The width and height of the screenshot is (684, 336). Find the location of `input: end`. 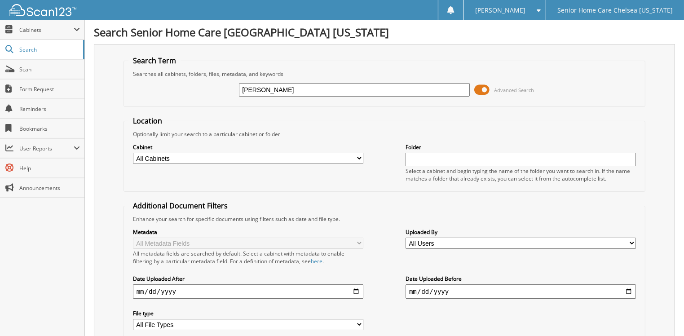

input: end is located at coordinates (521, 292).